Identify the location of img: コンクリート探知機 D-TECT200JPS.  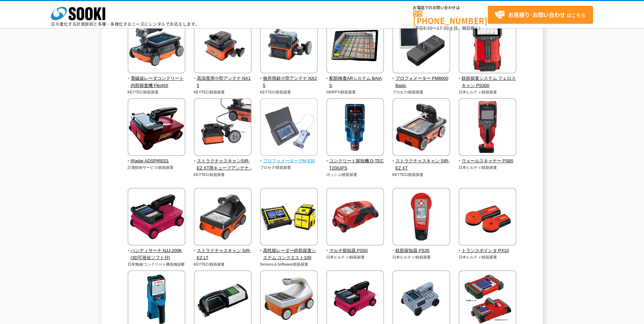
(355, 128).